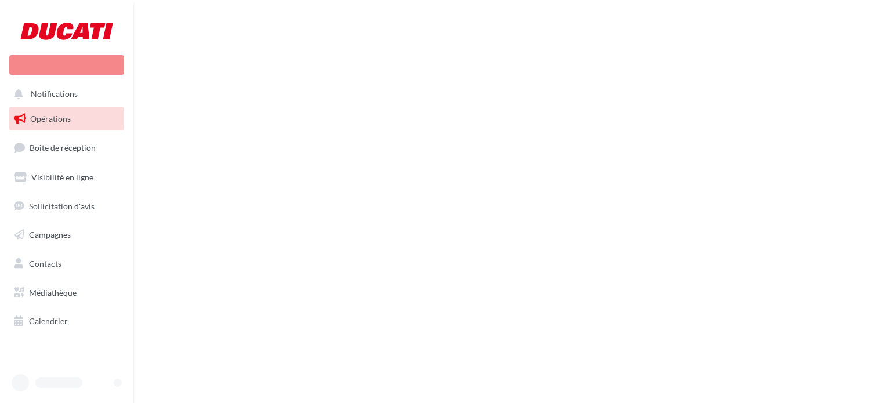 The image size is (891, 403). What do you see at coordinates (67, 235) in the screenshot?
I see `a: Campagnes` at bounding box center [67, 235].